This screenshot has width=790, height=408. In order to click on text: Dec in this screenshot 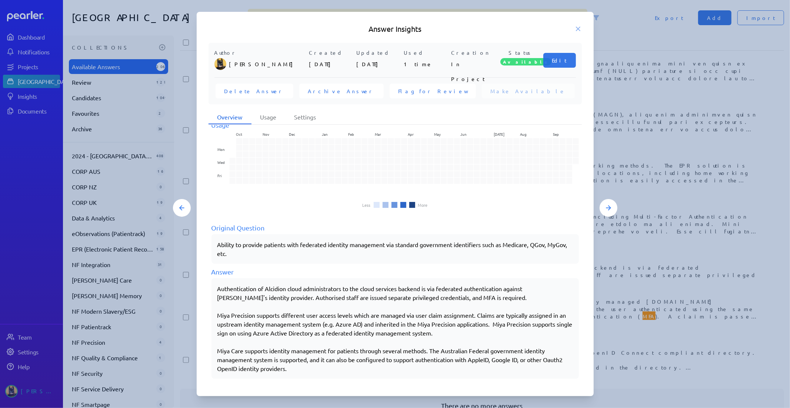, I will do `click(292, 134)`.